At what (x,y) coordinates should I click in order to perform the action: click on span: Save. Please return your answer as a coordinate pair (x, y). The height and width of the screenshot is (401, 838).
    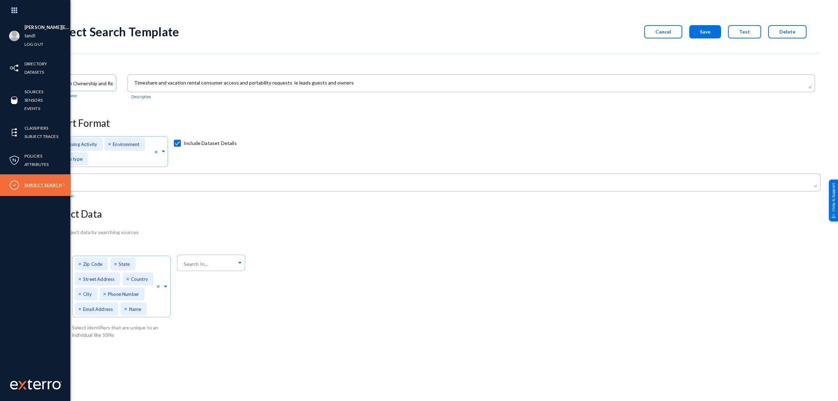
    Looking at the image, I should click on (705, 31).